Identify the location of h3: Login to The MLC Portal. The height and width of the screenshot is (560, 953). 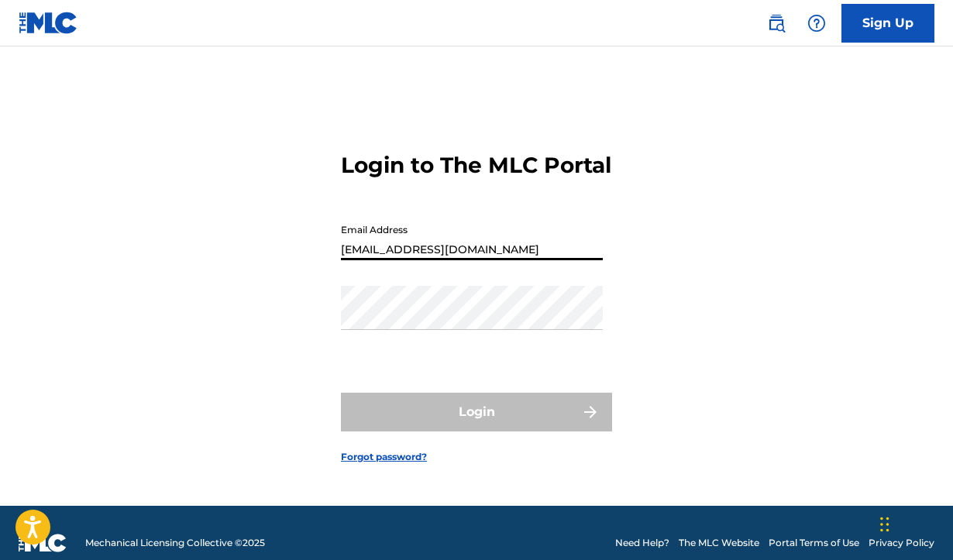
(476, 165).